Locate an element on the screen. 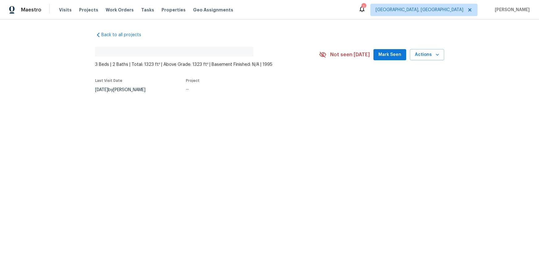  button: Mark Seen is located at coordinates (390, 55).